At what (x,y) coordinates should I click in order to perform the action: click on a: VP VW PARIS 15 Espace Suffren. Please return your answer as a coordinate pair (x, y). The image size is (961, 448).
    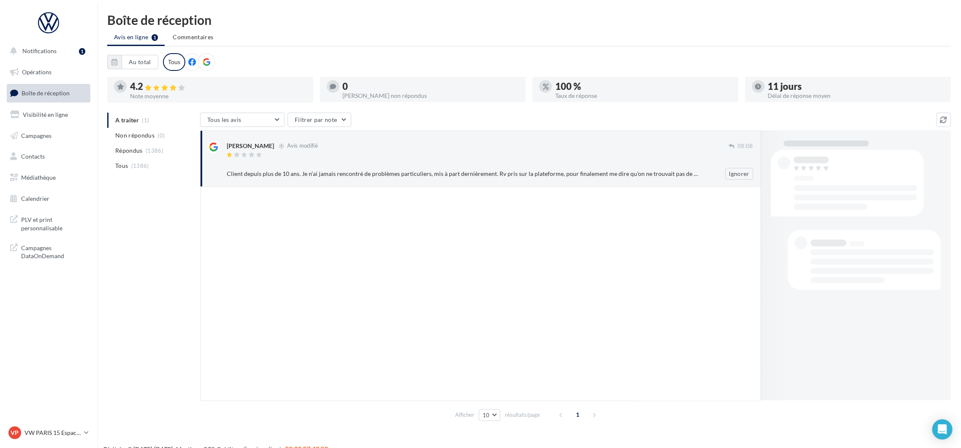
    Looking at the image, I should click on (49, 433).